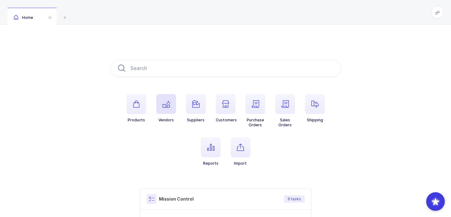 The width and height of the screenshot is (451, 217). What do you see at coordinates (23, 17) in the screenshot?
I see `span: Home` at bounding box center [23, 17].